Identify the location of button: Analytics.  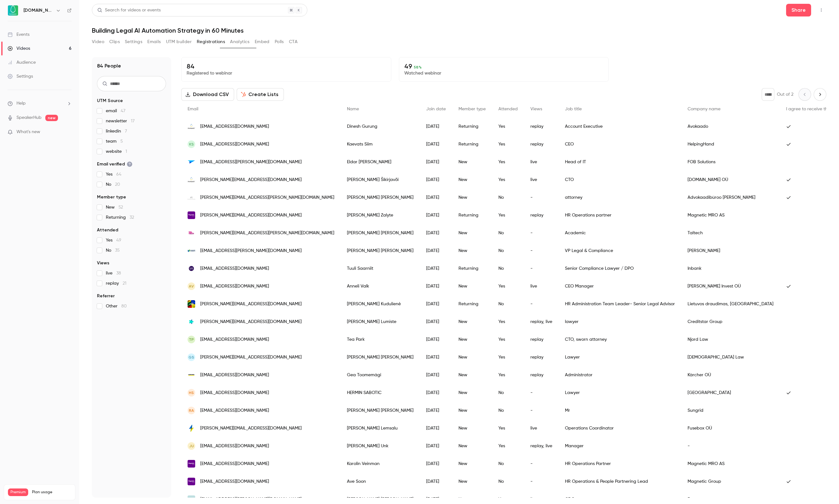
(240, 42).